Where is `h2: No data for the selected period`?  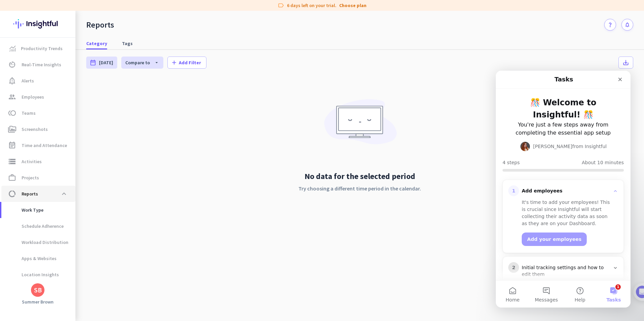
h2: No data for the selected period is located at coordinates (360, 176).